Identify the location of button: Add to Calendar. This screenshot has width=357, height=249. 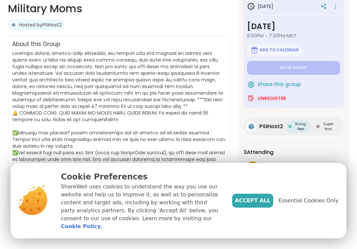
(274, 50).